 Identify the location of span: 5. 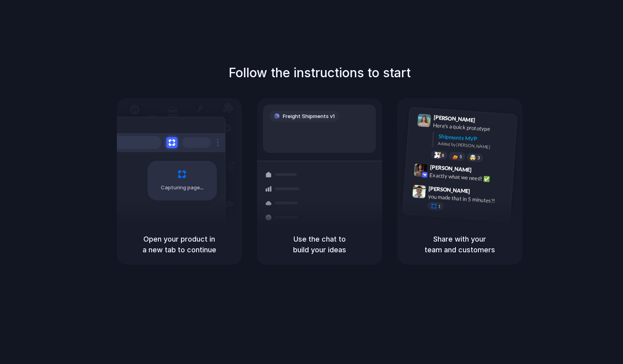
(460, 156).